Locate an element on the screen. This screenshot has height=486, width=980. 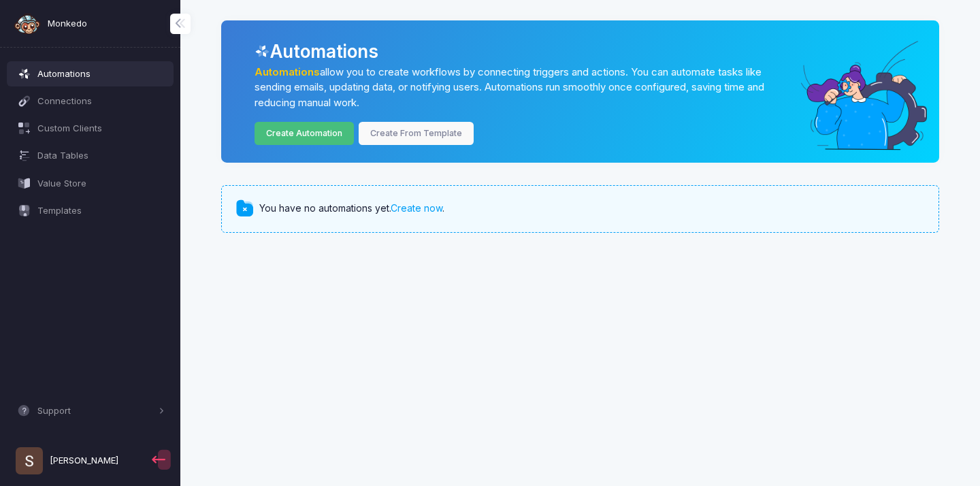
span: You have no automations yet. . is located at coordinates (352, 209).